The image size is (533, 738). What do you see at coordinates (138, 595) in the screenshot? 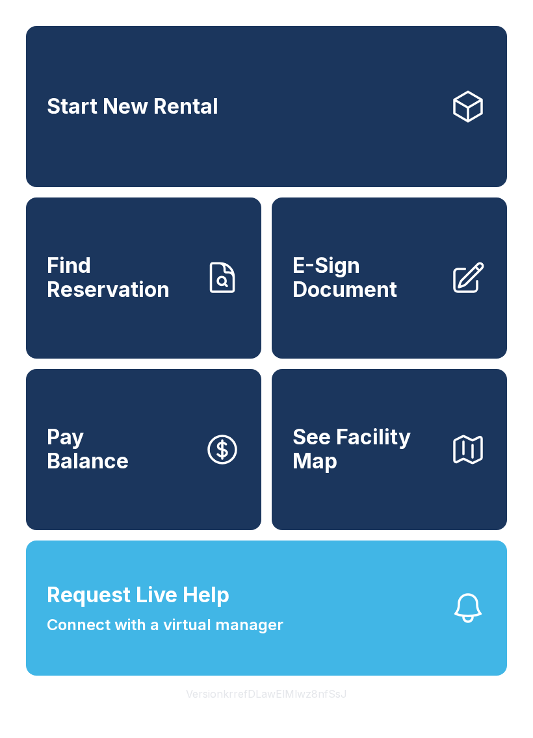
I see `span: Request Live Help` at bounding box center [138, 595].